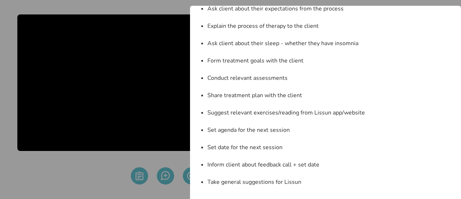 Image resolution: width=461 pixels, height=199 pixels. What do you see at coordinates (330, 78) in the screenshot?
I see `li: Conduct relevant assessments` at bounding box center [330, 78].